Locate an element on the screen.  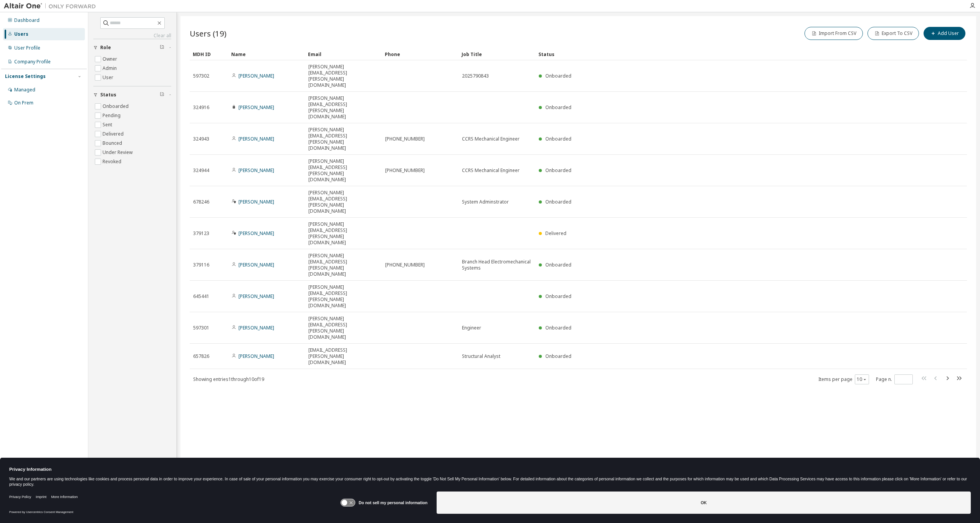
button: Role is located at coordinates (132, 48).